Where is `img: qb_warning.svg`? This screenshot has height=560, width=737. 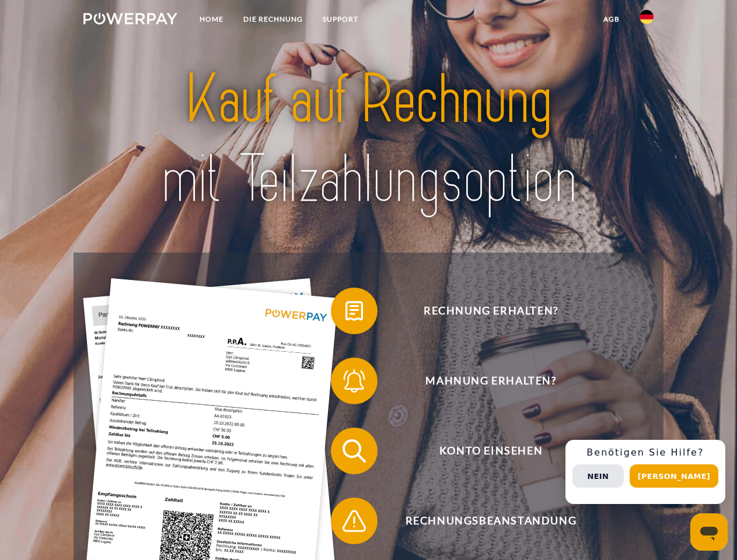
img: qb_warning.svg is located at coordinates (355, 521).